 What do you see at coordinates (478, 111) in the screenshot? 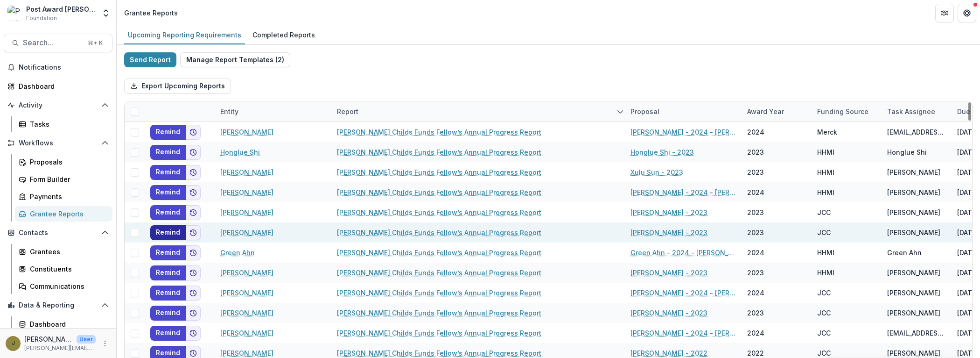
I see `div: Report` at bounding box center [478, 111].